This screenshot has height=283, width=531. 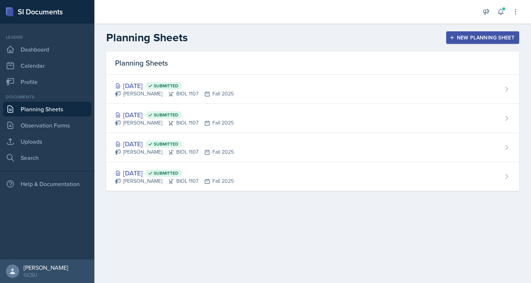 What do you see at coordinates (47, 97) in the screenshot?
I see `div: Documents` at bounding box center [47, 97].